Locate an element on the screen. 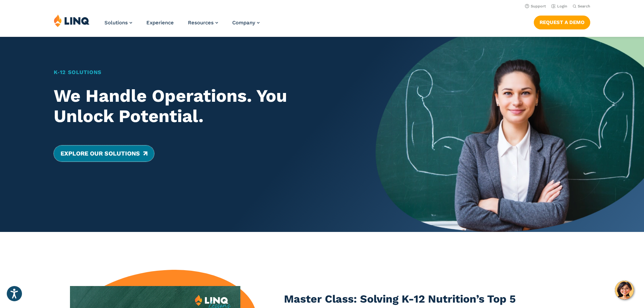  img: LINQ | K‑12 Software is located at coordinates (72, 20).